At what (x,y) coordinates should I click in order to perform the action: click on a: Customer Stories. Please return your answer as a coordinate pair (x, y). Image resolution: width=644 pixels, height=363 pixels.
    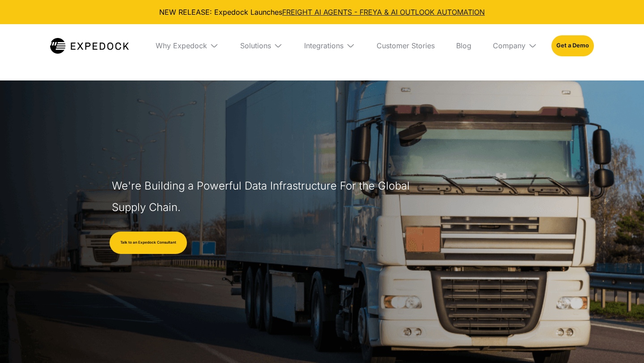
    Looking at the image, I should click on (406, 46).